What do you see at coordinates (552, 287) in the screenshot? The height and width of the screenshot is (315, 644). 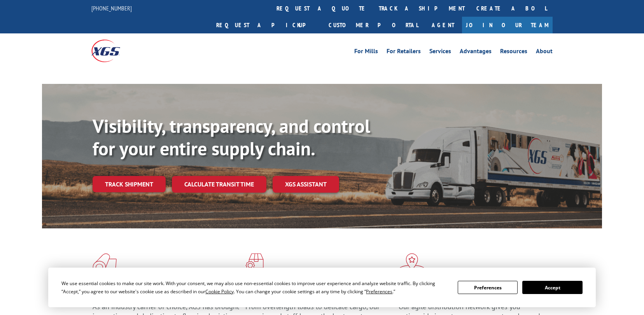 I see `button: Accept` at bounding box center [552, 287].